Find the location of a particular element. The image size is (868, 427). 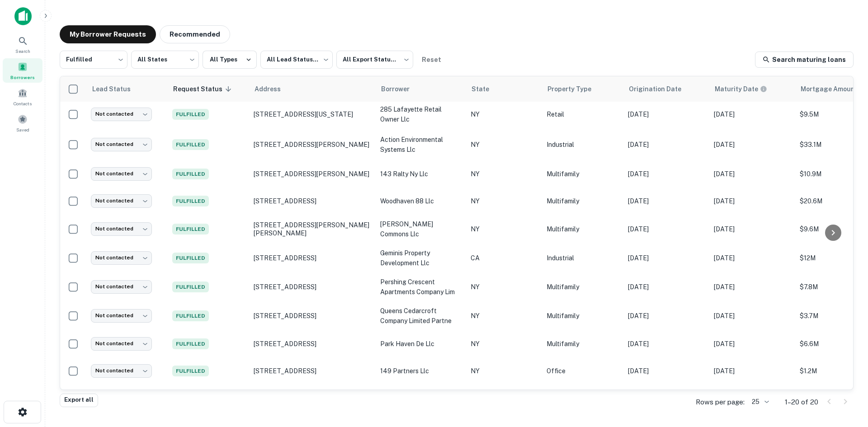

span: Search is located at coordinates (23, 51).